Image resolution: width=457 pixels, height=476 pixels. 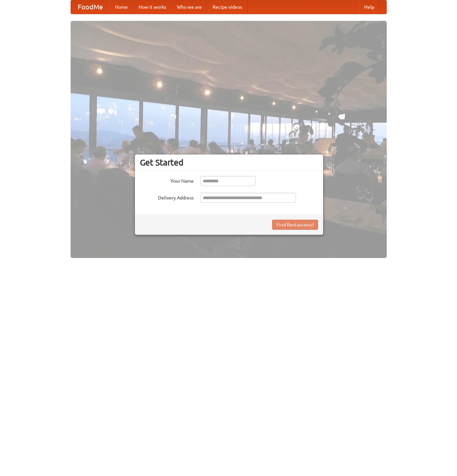 What do you see at coordinates (227, 7) in the screenshot?
I see `a: Recipe videos` at bounding box center [227, 7].